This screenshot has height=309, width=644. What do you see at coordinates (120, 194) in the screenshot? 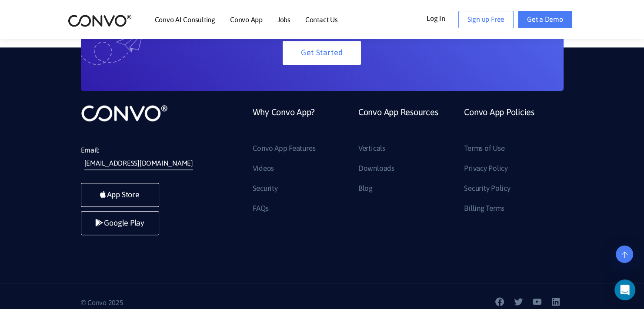
I see `a: App Store` at bounding box center [120, 194].